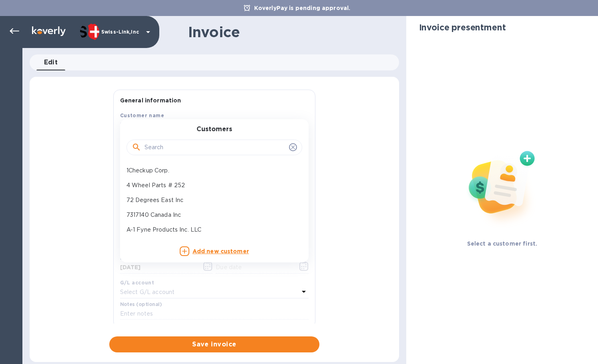 The width and height of the screenshot is (598, 364). What do you see at coordinates (214, 32) in the screenshot?
I see `h1: Invoice` at bounding box center [214, 32].